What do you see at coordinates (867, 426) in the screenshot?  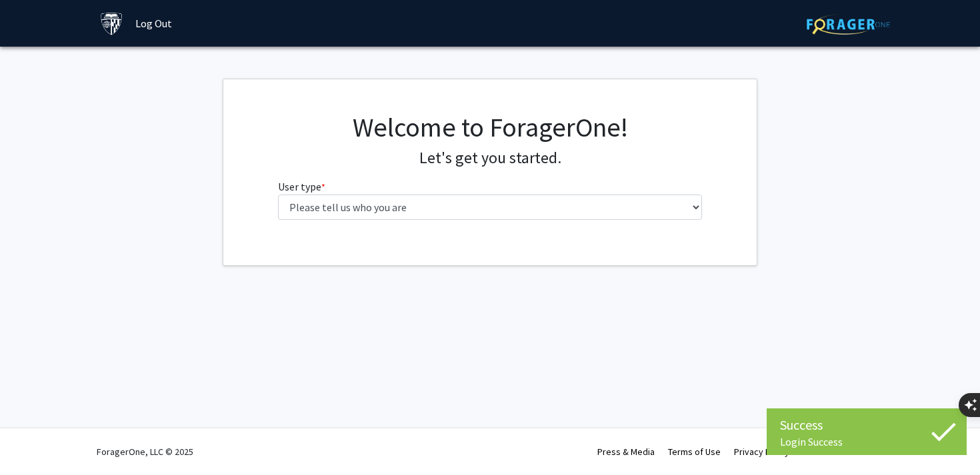 I see `div: Success` at bounding box center [867, 426].